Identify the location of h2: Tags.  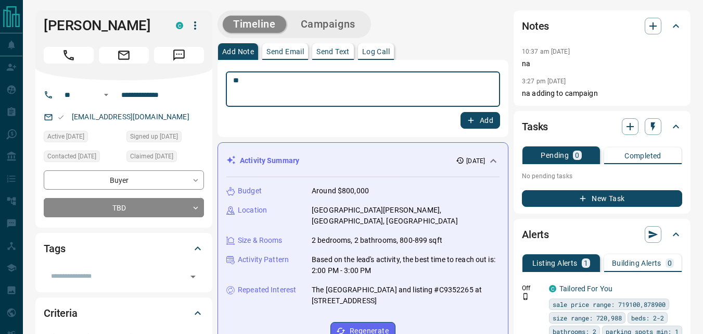
(54, 248).